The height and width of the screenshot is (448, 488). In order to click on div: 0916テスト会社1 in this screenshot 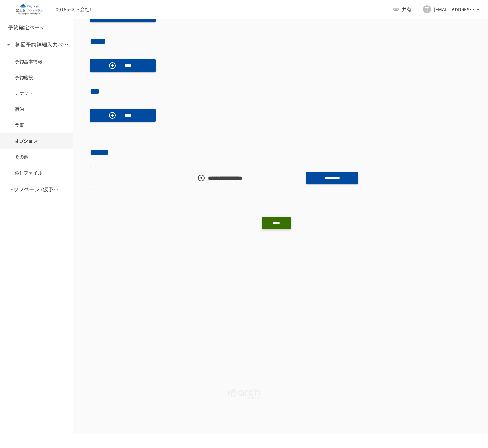, I will do `click(74, 9)`.